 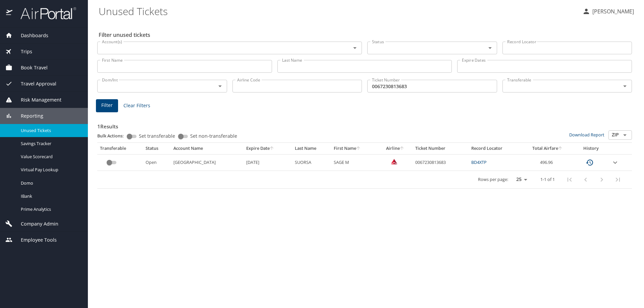 What do you see at coordinates (338, 11) in the screenshot?
I see `h1: Unused Tickets` at bounding box center [338, 11].